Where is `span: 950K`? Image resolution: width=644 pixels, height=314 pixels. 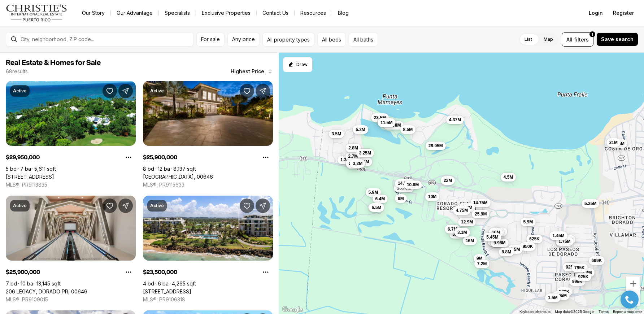 span: 950K is located at coordinates (528, 247).